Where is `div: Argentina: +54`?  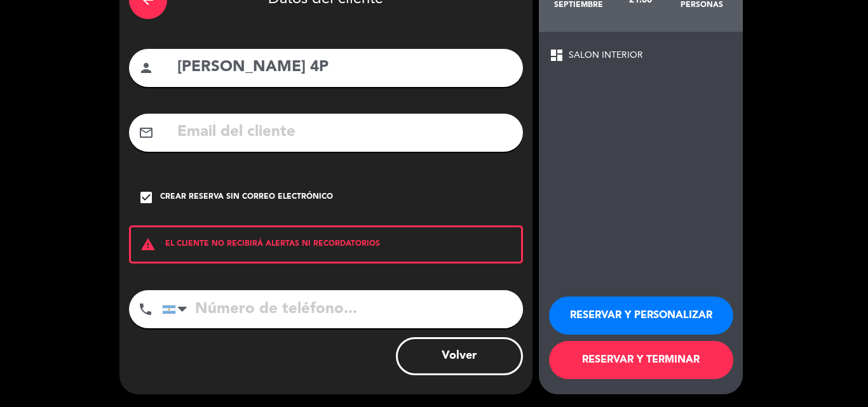 div: Argentina: +54 is located at coordinates (177, 309).